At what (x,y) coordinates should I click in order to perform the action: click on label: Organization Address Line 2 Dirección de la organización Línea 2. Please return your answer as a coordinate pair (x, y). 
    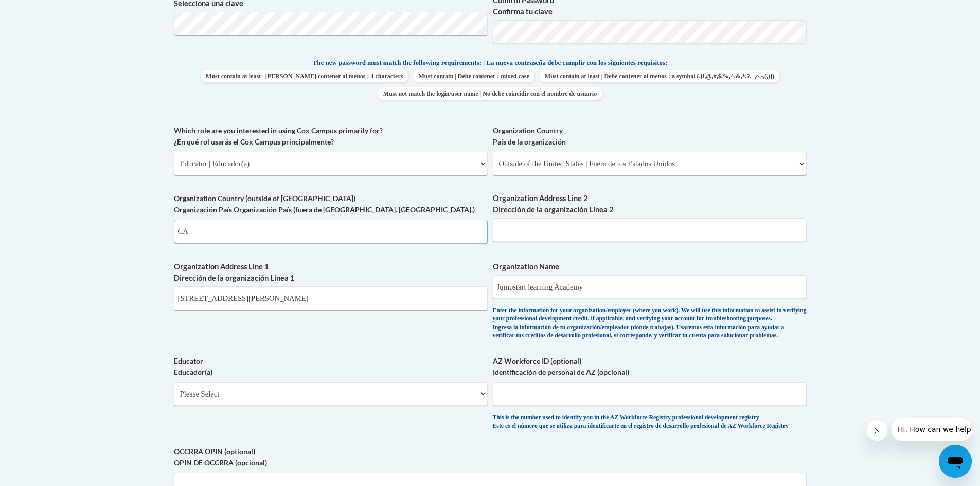
    Looking at the image, I should click on (650, 204).